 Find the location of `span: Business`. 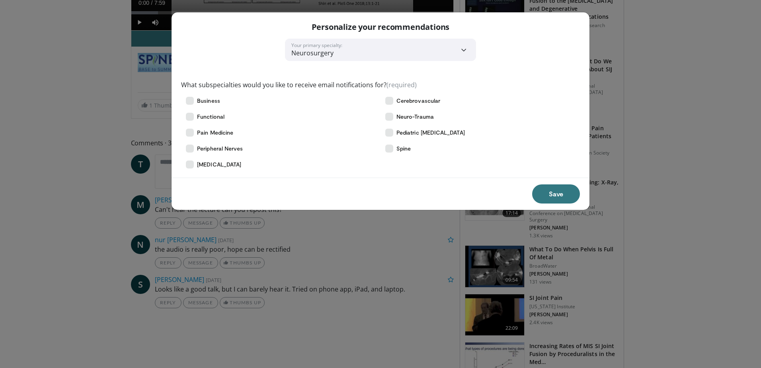

span: Business is located at coordinates (208, 101).